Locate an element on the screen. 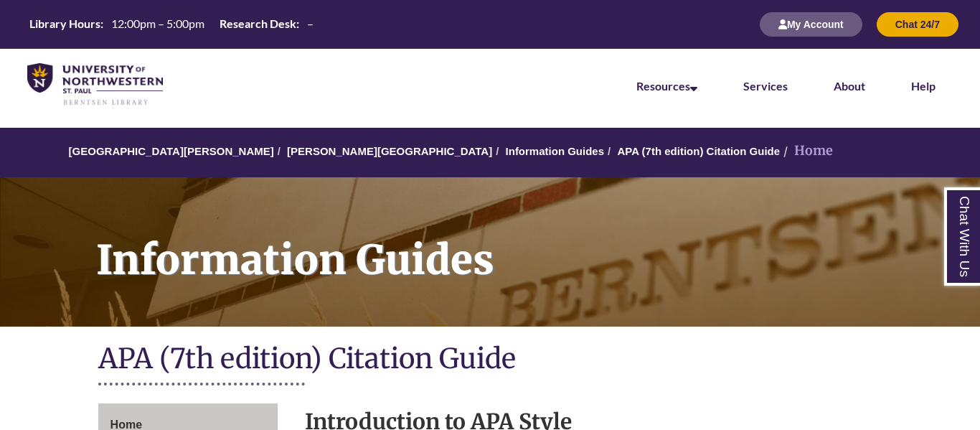  li: Home is located at coordinates (806, 151).